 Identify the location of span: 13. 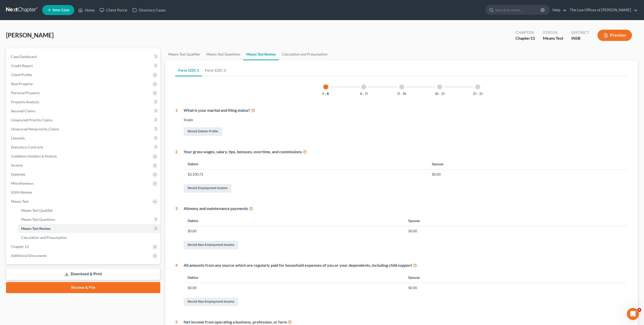
(533, 38).